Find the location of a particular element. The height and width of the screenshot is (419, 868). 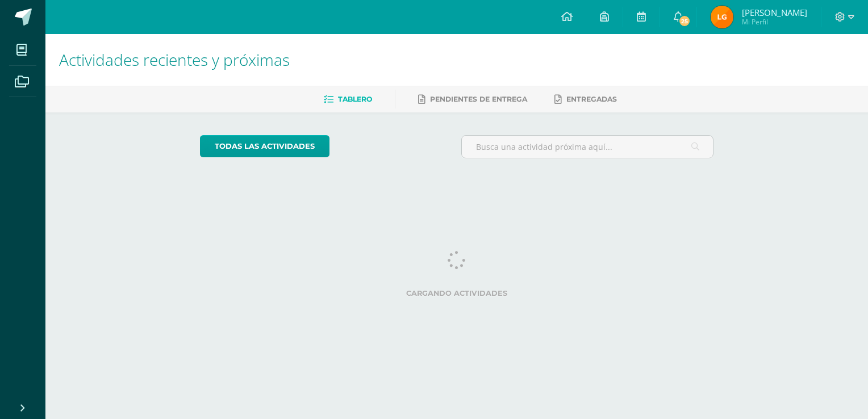

span: Actividades recientes y próximas is located at coordinates (175, 60).